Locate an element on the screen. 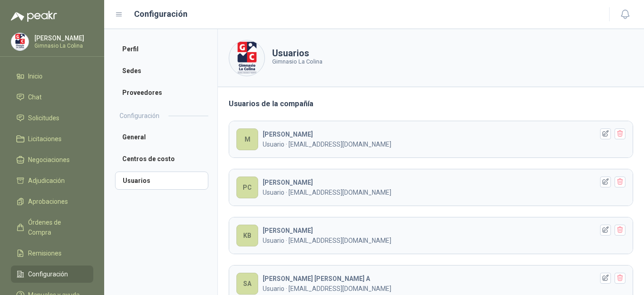  a: Adjudicación is located at coordinates (52, 180).